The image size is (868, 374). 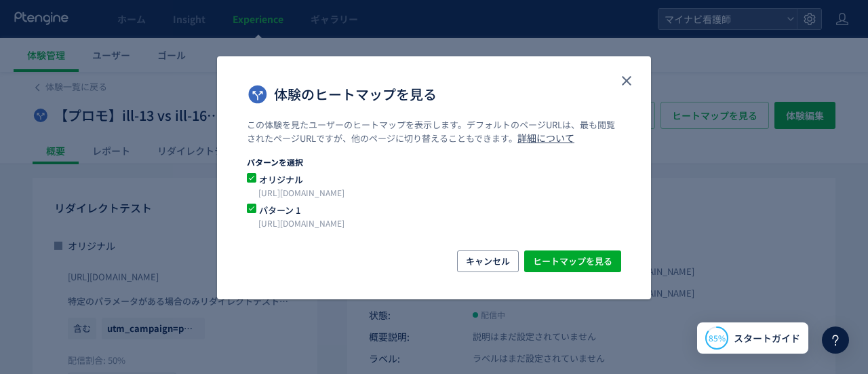 What do you see at coordinates (487, 261) in the screenshot?
I see `span: キャンセル` at bounding box center [487, 261].